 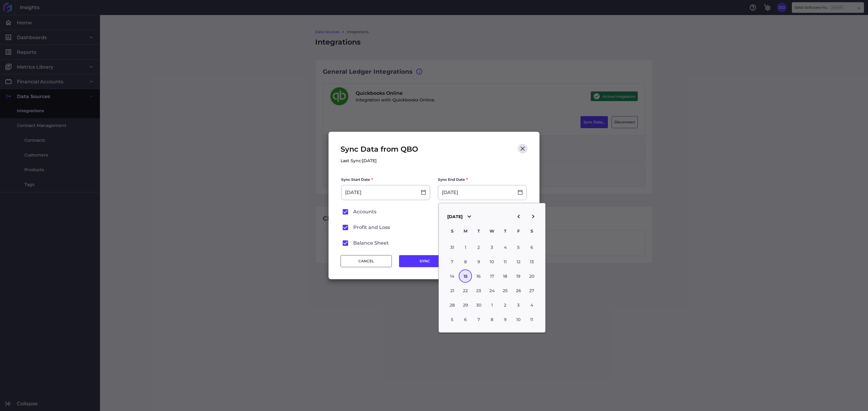 What do you see at coordinates (505, 262) in the screenshot?
I see `div: Choose Thursday, September 11th, 2025` at bounding box center [505, 262].